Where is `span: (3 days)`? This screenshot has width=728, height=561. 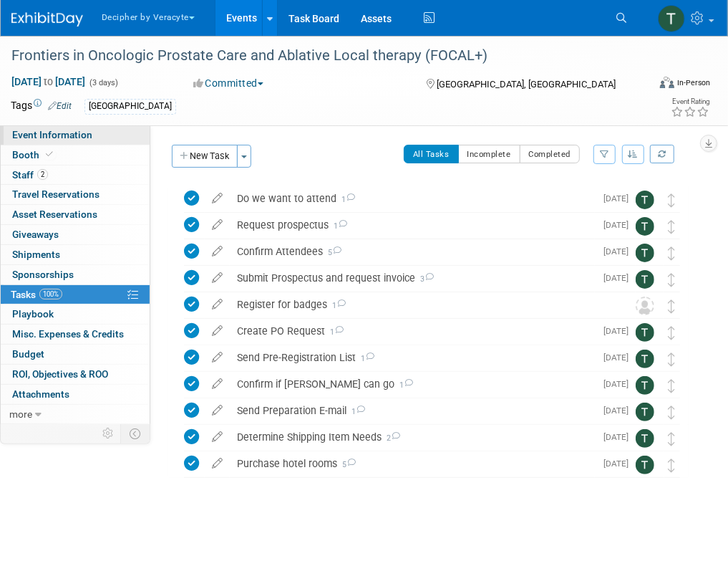 span: (3 days) is located at coordinates (103, 82).